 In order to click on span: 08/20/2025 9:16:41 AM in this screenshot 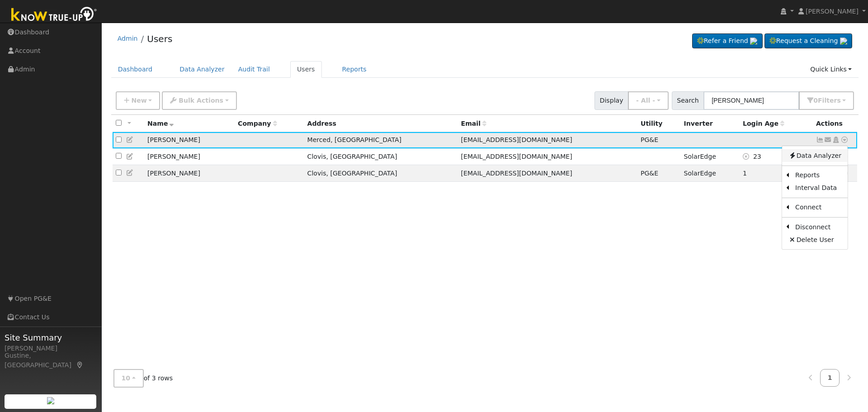, I will do `click(744, 173)`.